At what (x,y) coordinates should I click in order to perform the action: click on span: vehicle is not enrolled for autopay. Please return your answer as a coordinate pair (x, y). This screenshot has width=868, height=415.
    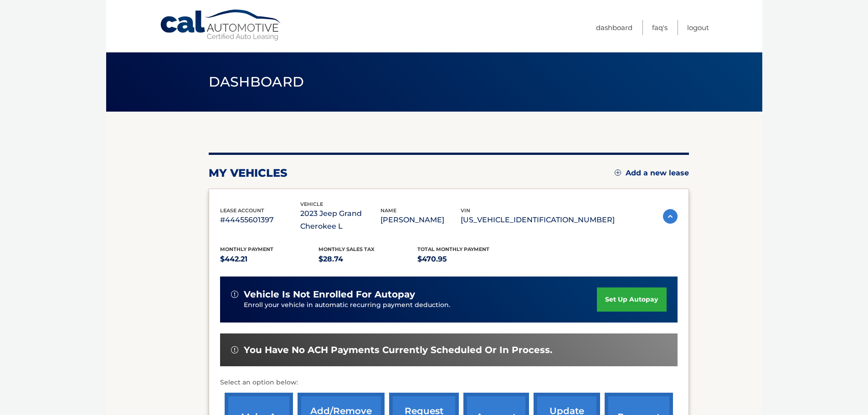
    Looking at the image, I should click on (330, 295).